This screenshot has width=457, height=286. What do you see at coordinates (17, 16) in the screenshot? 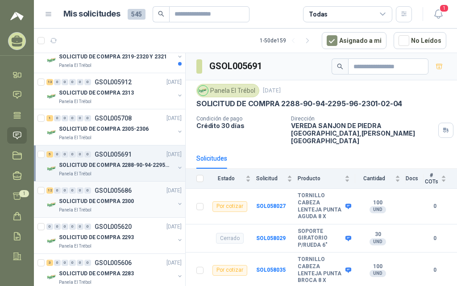
I see `img: Logo peakr` at bounding box center [17, 16].